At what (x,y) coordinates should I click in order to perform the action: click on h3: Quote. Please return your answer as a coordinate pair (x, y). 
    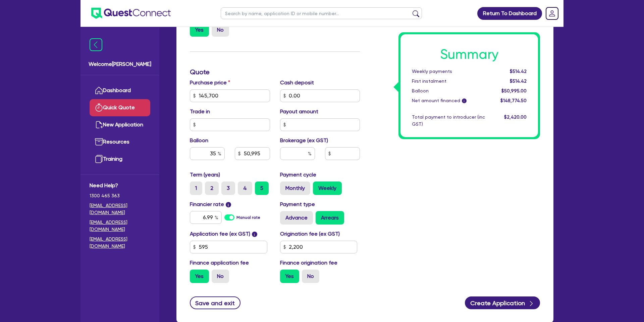
    Looking at the image, I should click on (275, 72).